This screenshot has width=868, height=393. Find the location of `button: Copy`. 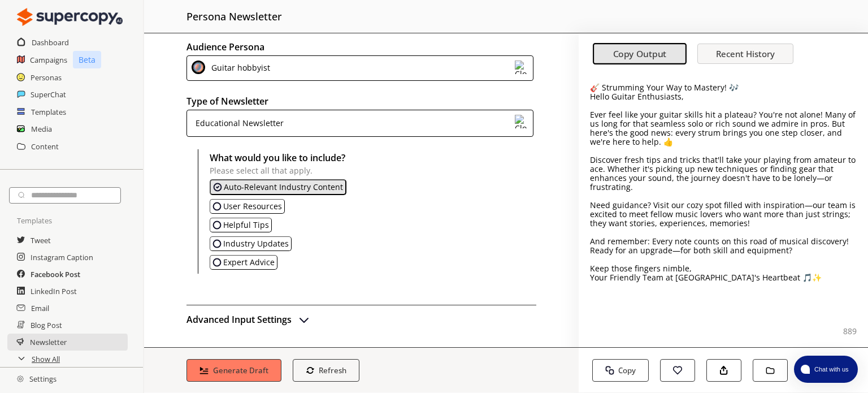

button: Copy is located at coordinates (620, 370).